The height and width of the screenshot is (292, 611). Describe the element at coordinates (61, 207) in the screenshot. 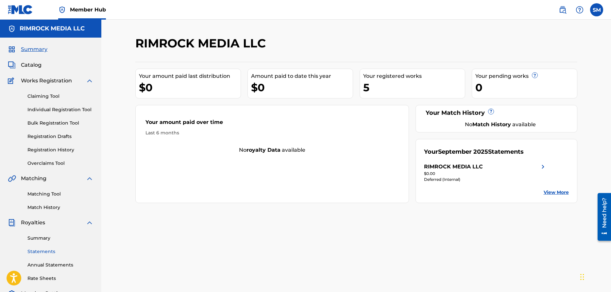

I see `a: Match History` at that location.